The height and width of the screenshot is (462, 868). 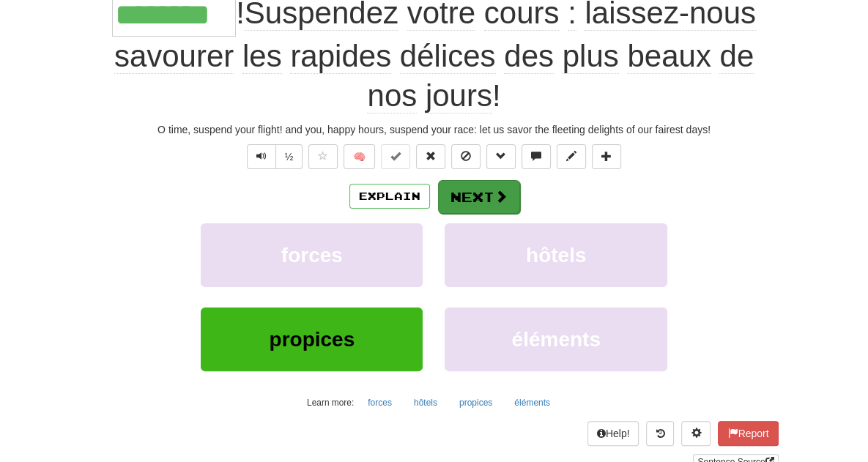 I want to click on button: Add to collection (alt+a), so click(x=607, y=157).